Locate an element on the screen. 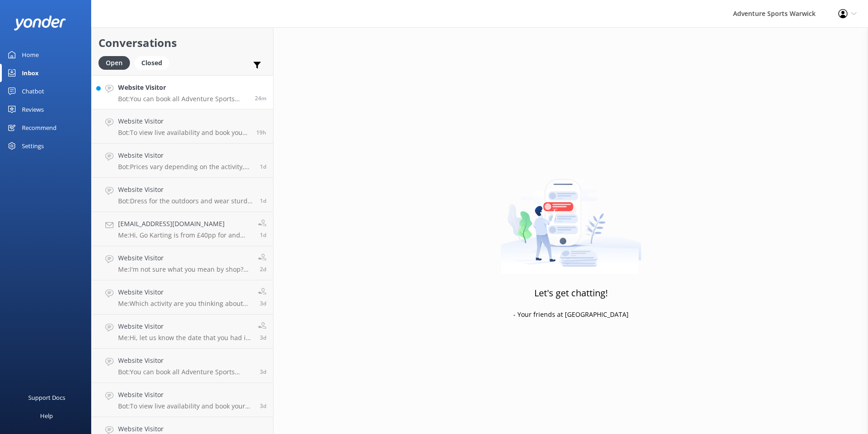 This screenshot has width=868, height=434. a: Website VisitorMe:I'm not sure what you mean by shop? We don't have a retail outlet.2d is located at coordinates (182, 263).